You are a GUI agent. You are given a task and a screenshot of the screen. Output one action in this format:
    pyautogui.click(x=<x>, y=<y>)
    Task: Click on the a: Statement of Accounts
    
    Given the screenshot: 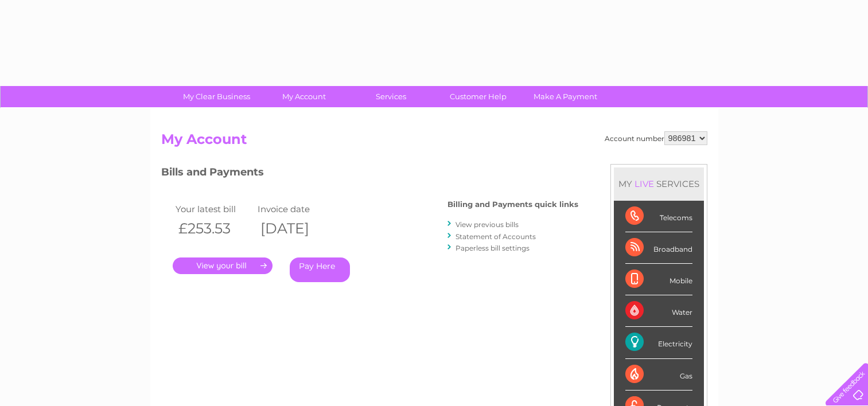 What is the action you would take?
    pyautogui.click(x=496, y=236)
    